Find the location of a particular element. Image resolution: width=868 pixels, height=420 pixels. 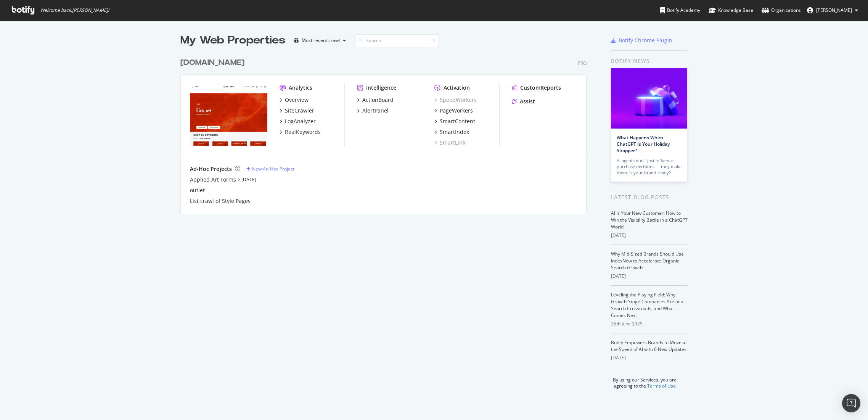

a: Botify Chrome Plugin is located at coordinates (641, 41).